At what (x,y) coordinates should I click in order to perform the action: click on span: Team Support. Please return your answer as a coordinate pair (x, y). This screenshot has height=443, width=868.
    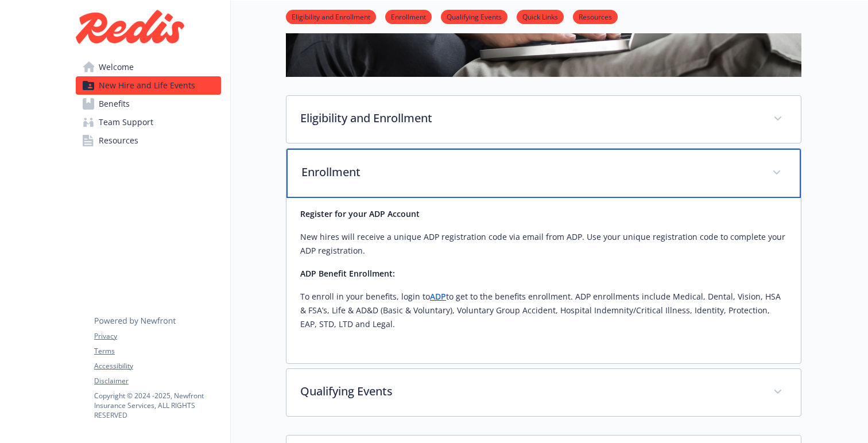
    Looking at the image, I should click on (125, 122).